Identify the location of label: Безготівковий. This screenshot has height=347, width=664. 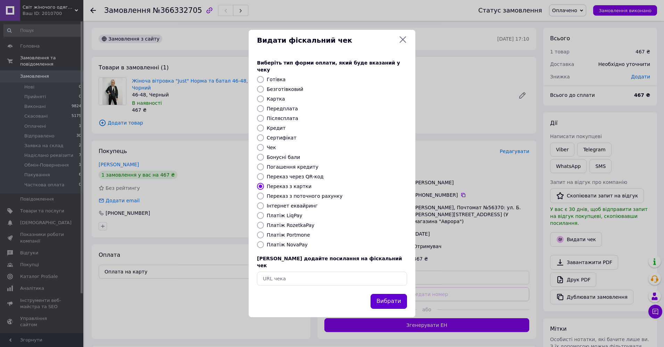
(285, 89).